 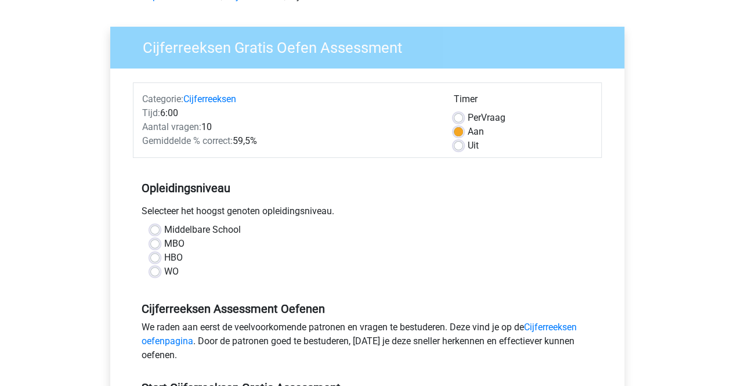 What do you see at coordinates (523, 102) in the screenshot?
I see `div: Timer` at bounding box center [523, 102].